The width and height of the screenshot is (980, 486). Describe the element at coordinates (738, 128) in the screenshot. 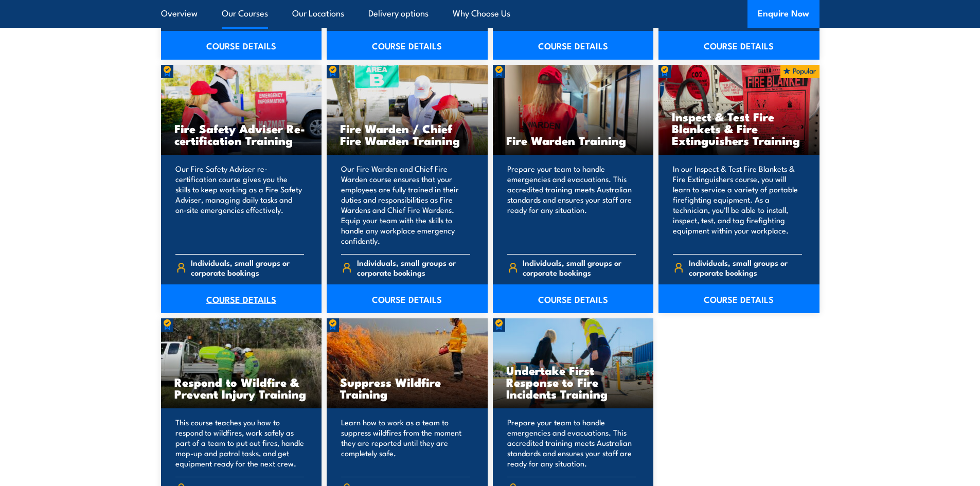

I see `h3: Inspect & Test Fire Blankets & Fire Extinguishers Training` at that location.